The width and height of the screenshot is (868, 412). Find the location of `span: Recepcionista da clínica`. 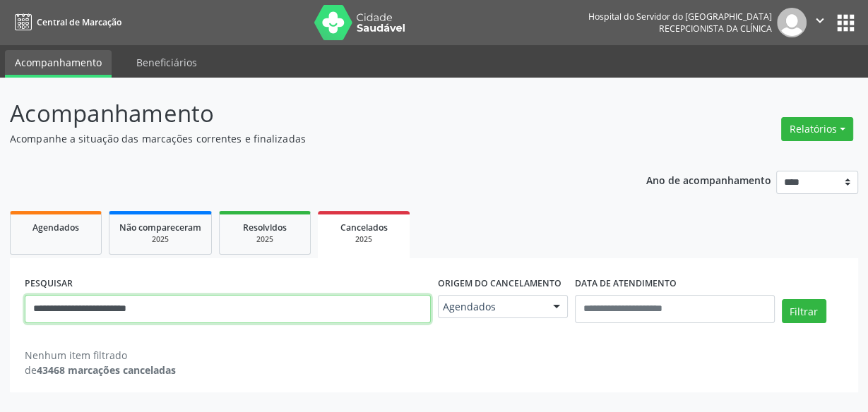

span: Recepcionista da clínica is located at coordinates (715, 29).